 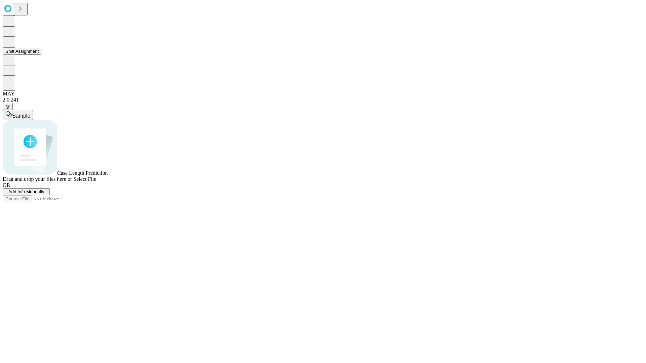 What do you see at coordinates (21, 116) in the screenshot?
I see `span: Sample` at bounding box center [21, 116].